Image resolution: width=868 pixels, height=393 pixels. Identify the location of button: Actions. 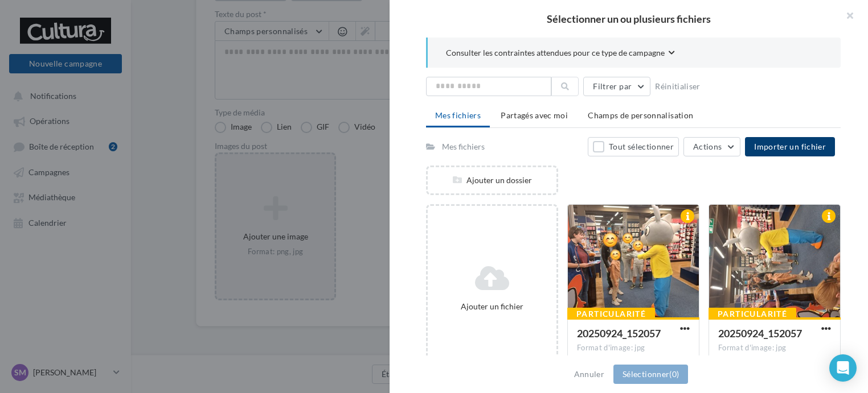
(712, 147).